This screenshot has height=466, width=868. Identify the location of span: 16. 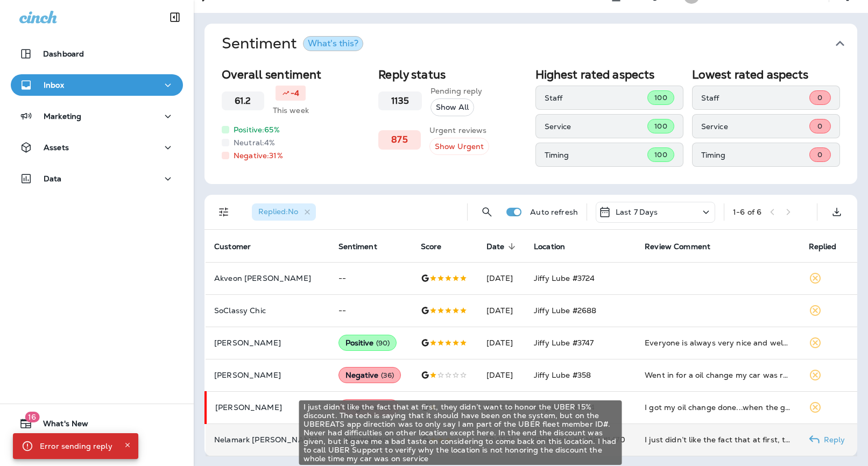
(32, 417).